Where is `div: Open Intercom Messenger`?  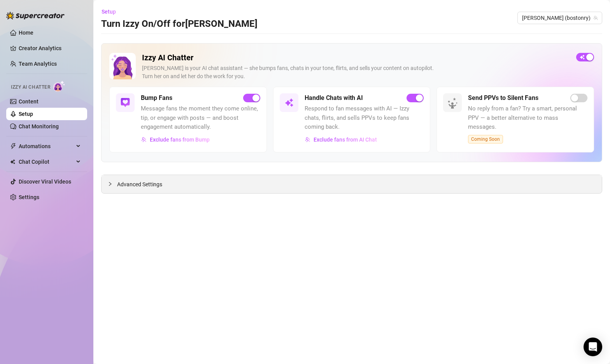 div: Open Intercom Messenger is located at coordinates (593, 347).